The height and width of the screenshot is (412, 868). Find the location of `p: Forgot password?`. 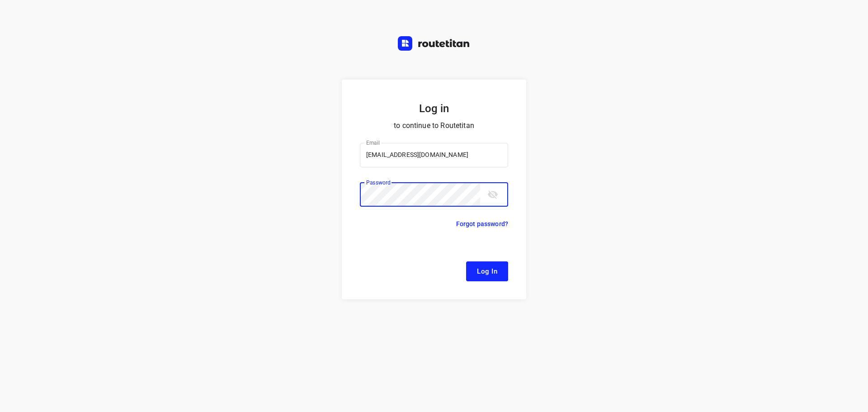

p: Forgot password? is located at coordinates (482, 224).